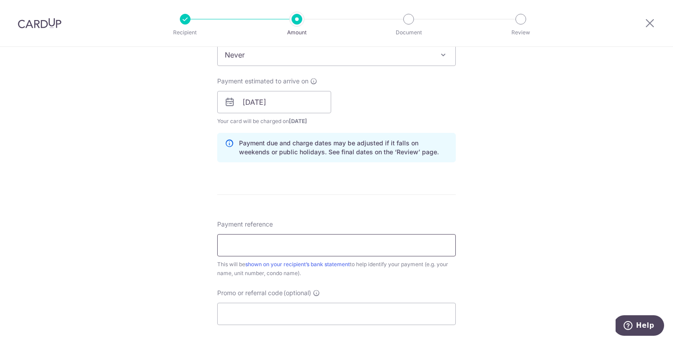 This screenshot has height=342, width=673. I want to click on span: Your card will be charged on, so click(274, 121).